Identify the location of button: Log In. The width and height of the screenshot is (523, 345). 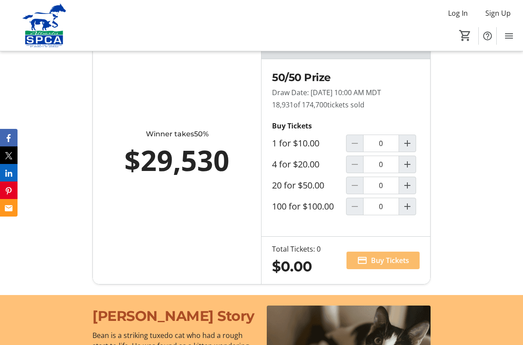
(458, 13).